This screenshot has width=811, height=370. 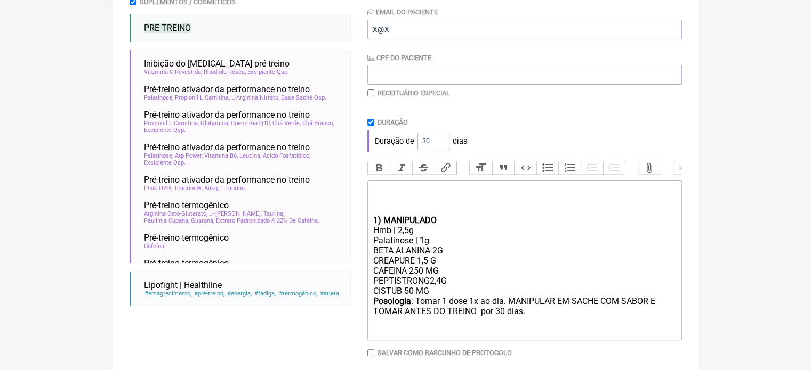 What do you see at coordinates (209, 294) in the screenshot?
I see `span: pré-treino` at bounding box center [209, 294].